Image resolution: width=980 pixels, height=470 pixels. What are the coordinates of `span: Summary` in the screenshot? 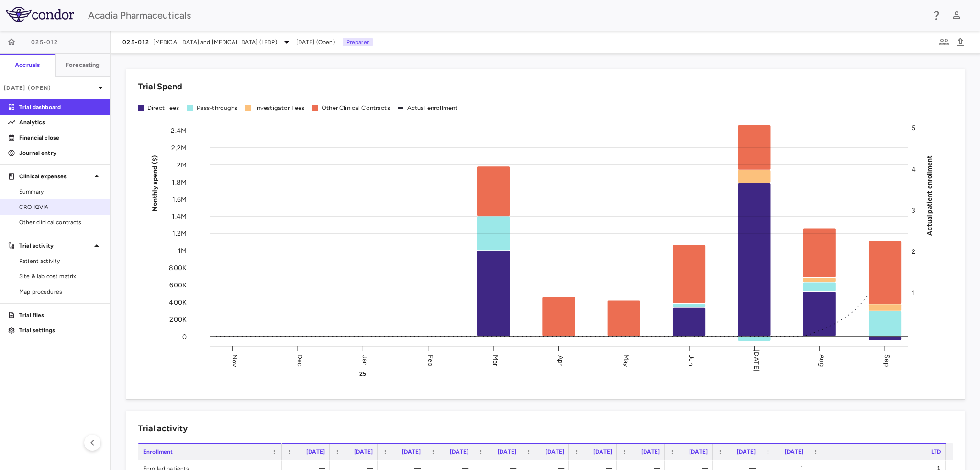 It's located at (61, 192).